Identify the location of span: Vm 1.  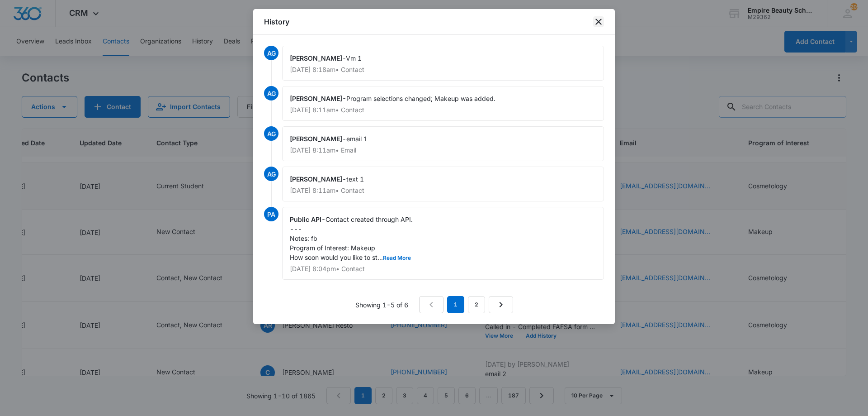
(353, 58).